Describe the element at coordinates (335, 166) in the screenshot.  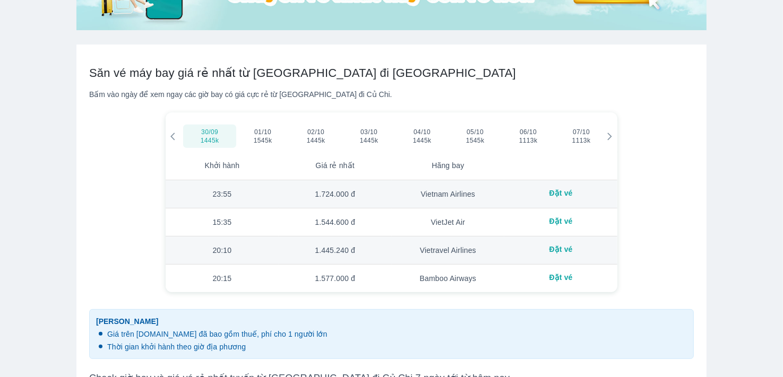
I see `th: Giá rẻ nhất` at that location.